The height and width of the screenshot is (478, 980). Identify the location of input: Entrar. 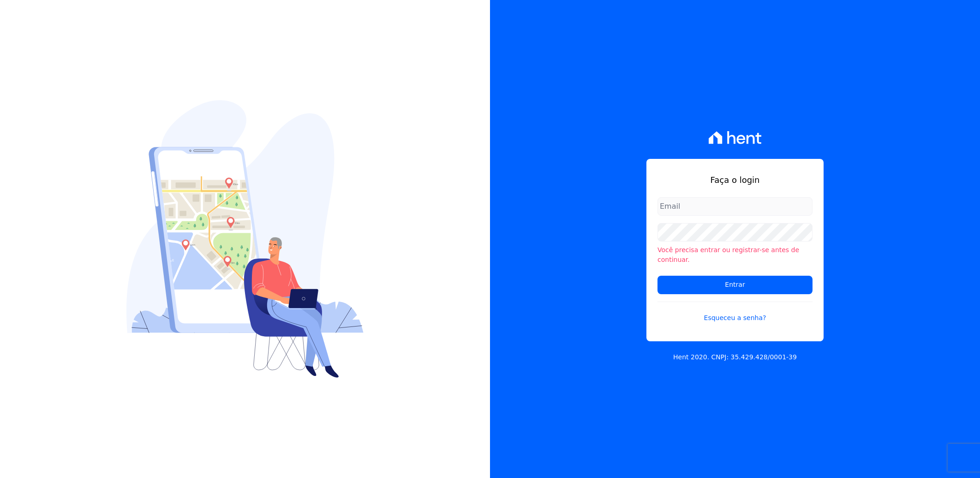
(735, 285).